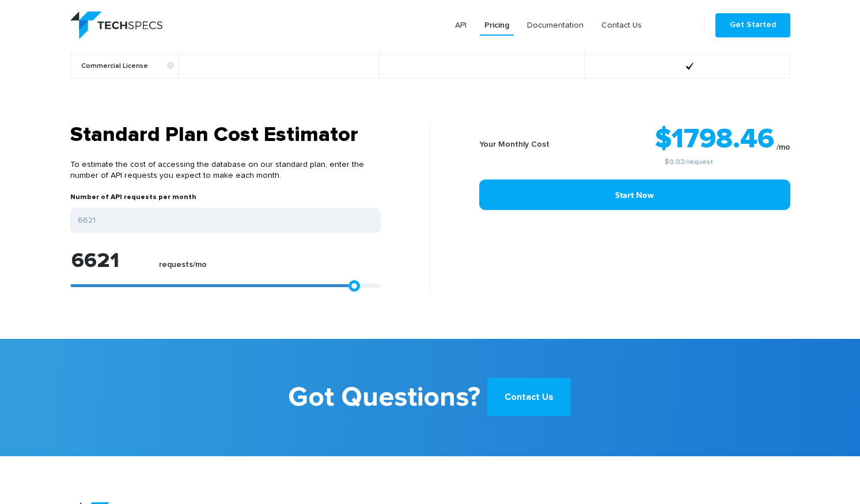  What do you see at coordinates (714, 139) in the screenshot?
I see `strong: $1798.46` at bounding box center [714, 139].